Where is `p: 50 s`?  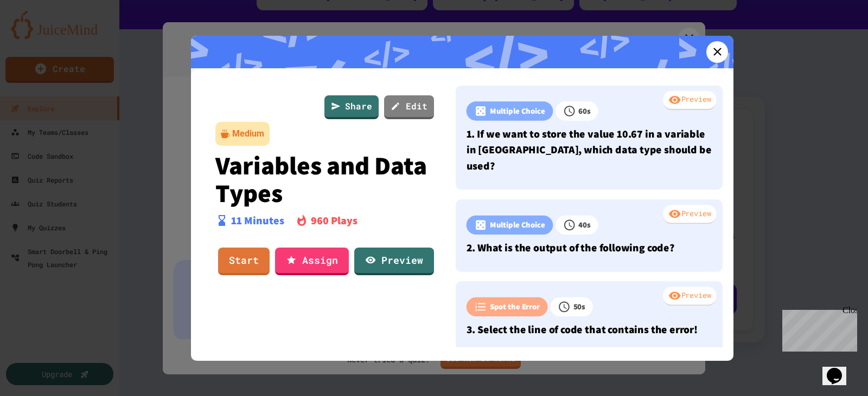 p: 50 s is located at coordinates (580, 307).